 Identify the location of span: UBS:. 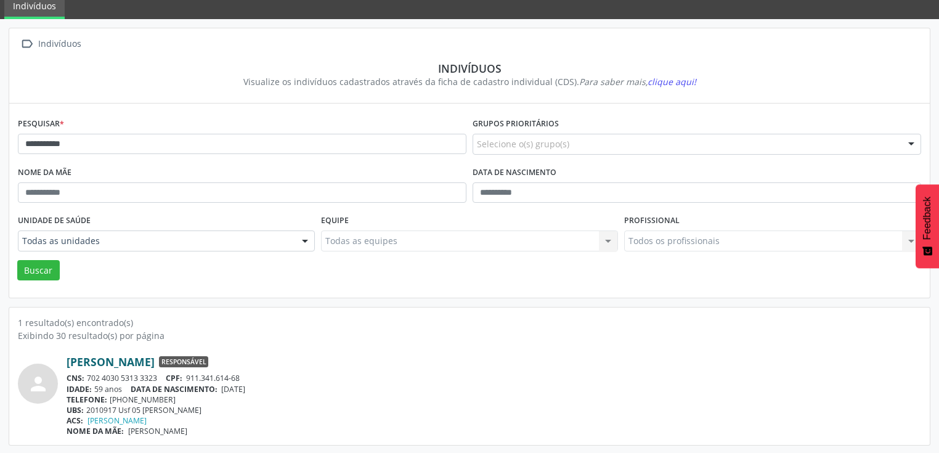
(75, 410).